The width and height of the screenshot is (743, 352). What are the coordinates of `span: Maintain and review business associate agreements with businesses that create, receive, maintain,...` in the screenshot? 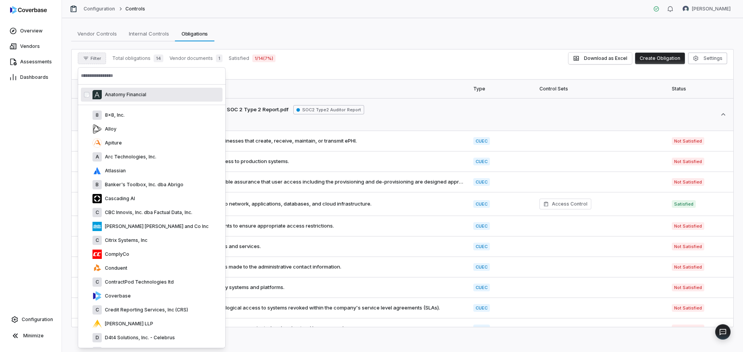 It's located at (271, 141).